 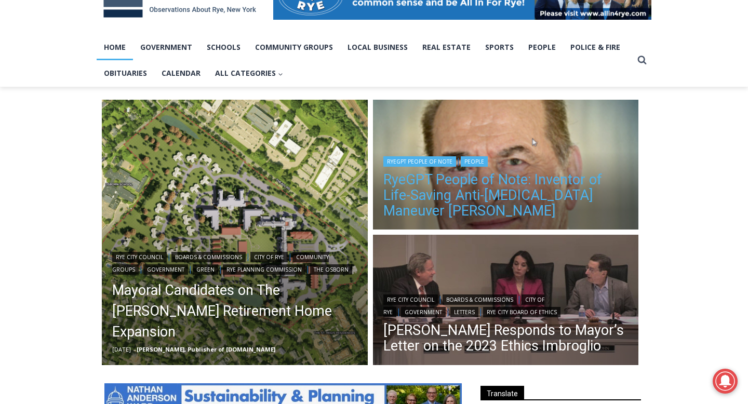 What do you see at coordinates (596, 47) in the screenshot?
I see `a: Police & Fire` at bounding box center [596, 47].